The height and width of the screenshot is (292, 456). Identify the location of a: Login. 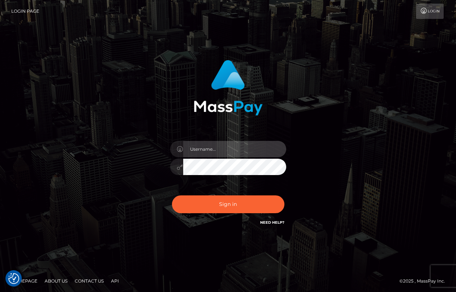
(430, 11).